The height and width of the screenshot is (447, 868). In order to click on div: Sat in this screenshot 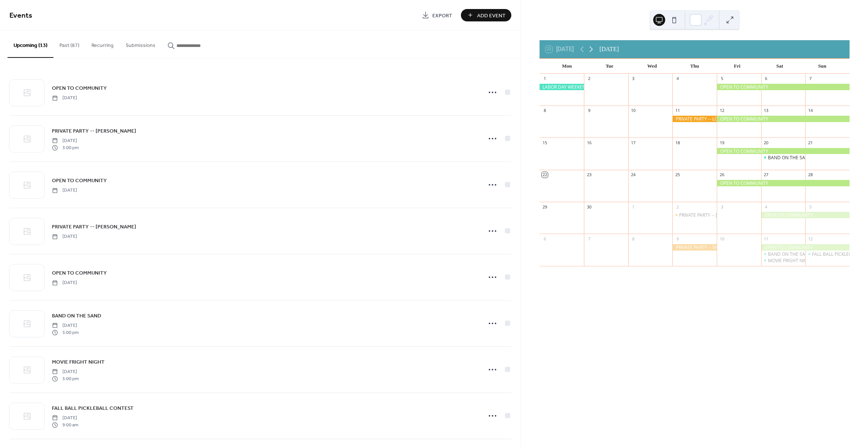, I will do `click(780, 66)`.